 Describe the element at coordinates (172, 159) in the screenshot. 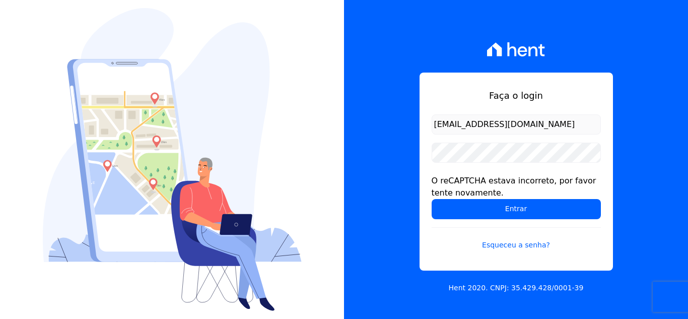

I see `img: Login` at that location.